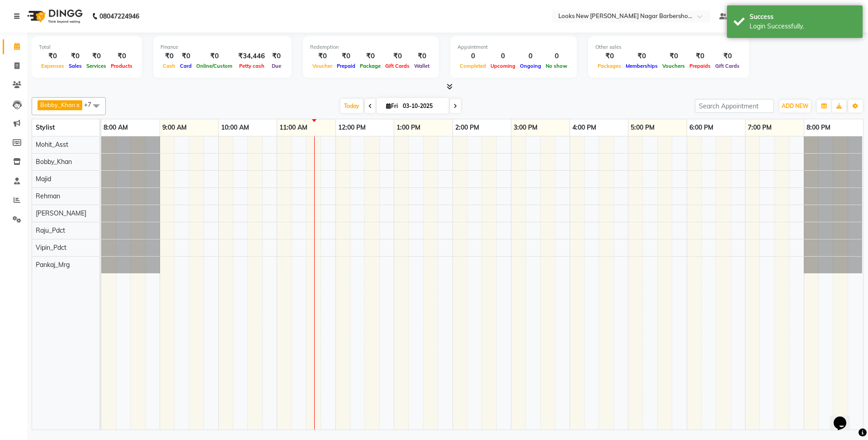 The width and height of the screenshot is (868, 440). Describe the element at coordinates (75, 66) in the screenshot. I see `span: Sales` at that location.